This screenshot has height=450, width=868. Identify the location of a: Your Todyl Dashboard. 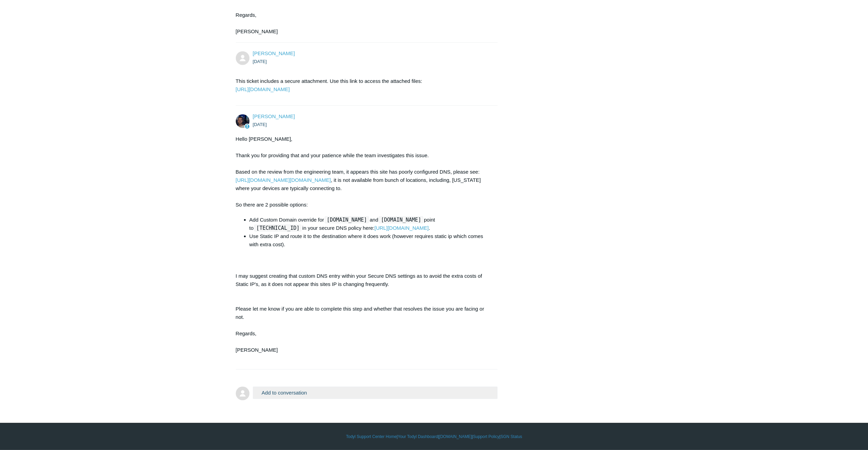
(418, 437).